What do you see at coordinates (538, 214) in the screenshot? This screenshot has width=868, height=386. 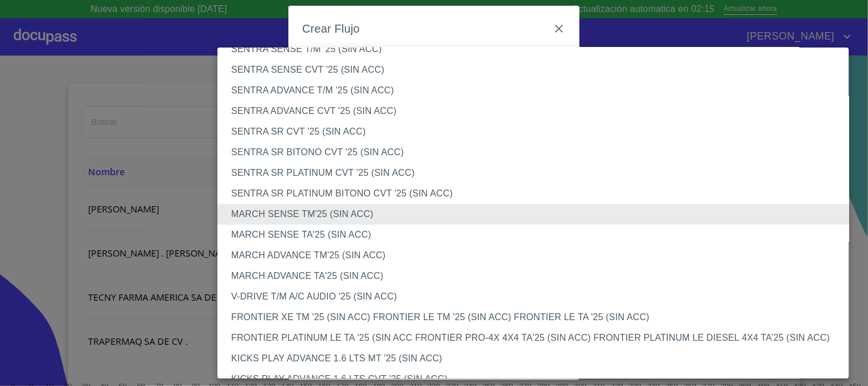 I see `li: MARCH SENSE TM'25 (SIN ACC)` at bounding box center [538, 214].